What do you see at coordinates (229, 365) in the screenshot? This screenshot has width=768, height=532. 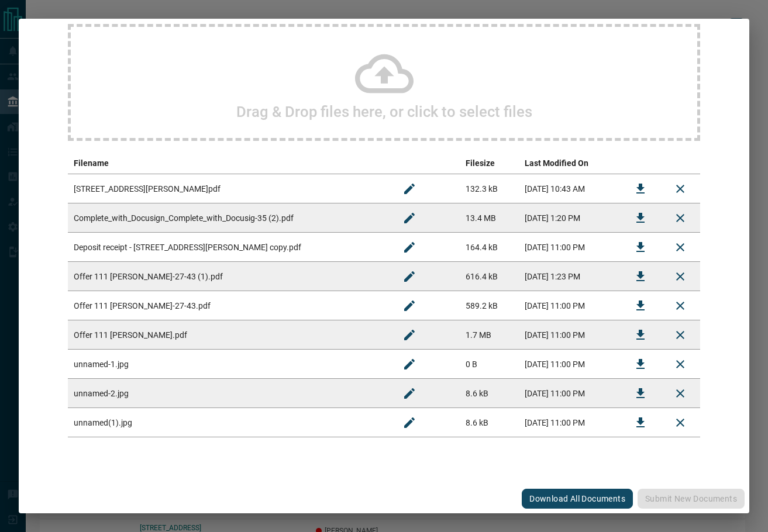 I see `td: unnamed-1.jpg` at bounding box center [229, 365].